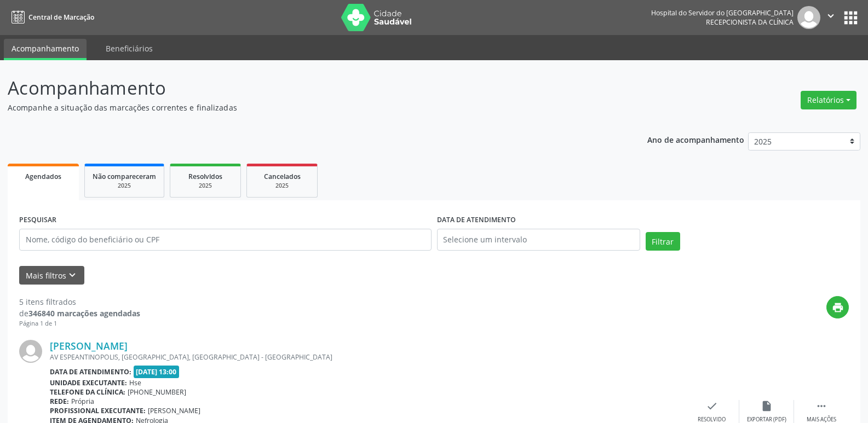 The width and height of the screenshot is (868, 423). What do you see at coordinates (43, 177) in the screenshot?
I see `span: Agendados` at bounding box center [43, 177].